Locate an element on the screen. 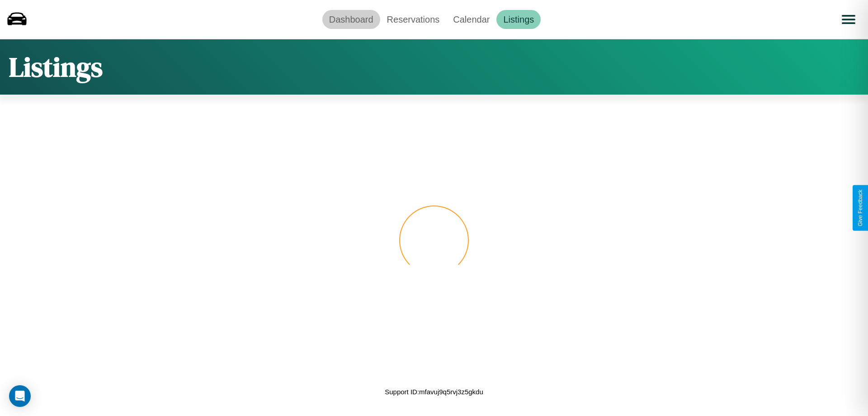 The image size is (868, 416). a: Dashboard is located at coordinates (352, 20).